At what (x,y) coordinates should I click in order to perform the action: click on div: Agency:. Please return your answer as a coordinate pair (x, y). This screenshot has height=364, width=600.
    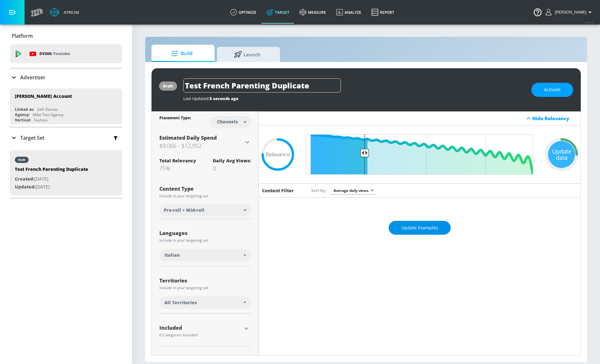
    Looking at the image, I should click on (22, 115).